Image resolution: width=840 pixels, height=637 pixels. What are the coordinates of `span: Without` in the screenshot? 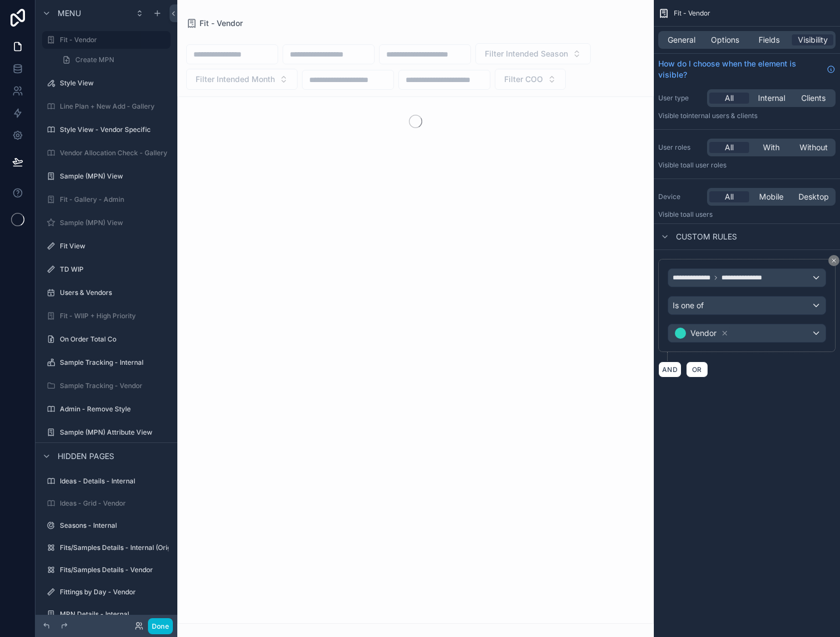 It's located at (814, 148).